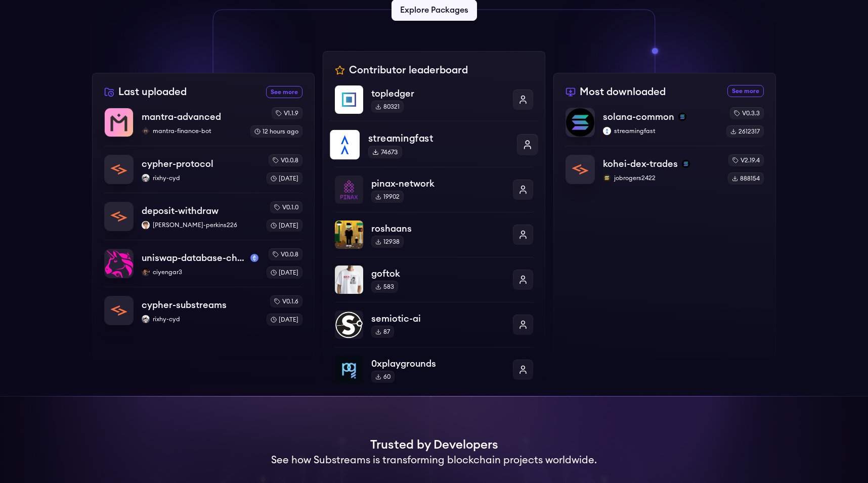 The image size is (868, 483). Describe the element at coordinates (286, 207) in the screenshot. I see `div: v0.1.0` at that location.